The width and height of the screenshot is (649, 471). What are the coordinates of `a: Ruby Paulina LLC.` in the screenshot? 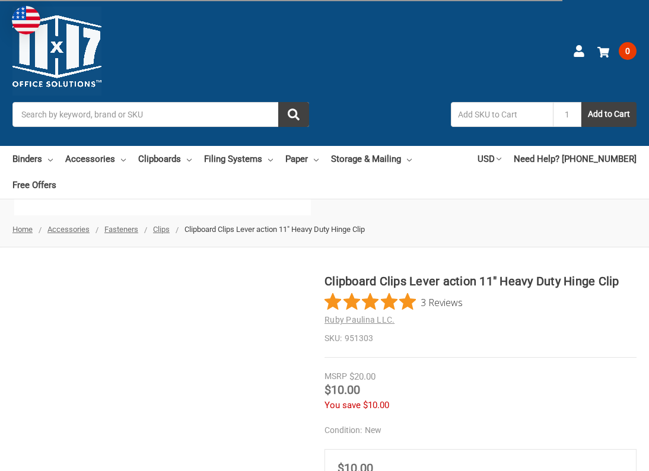 It's located at (359, 320).